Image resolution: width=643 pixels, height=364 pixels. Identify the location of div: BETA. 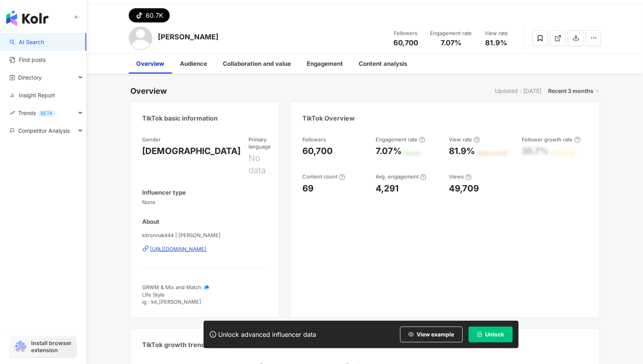
(47, 113).